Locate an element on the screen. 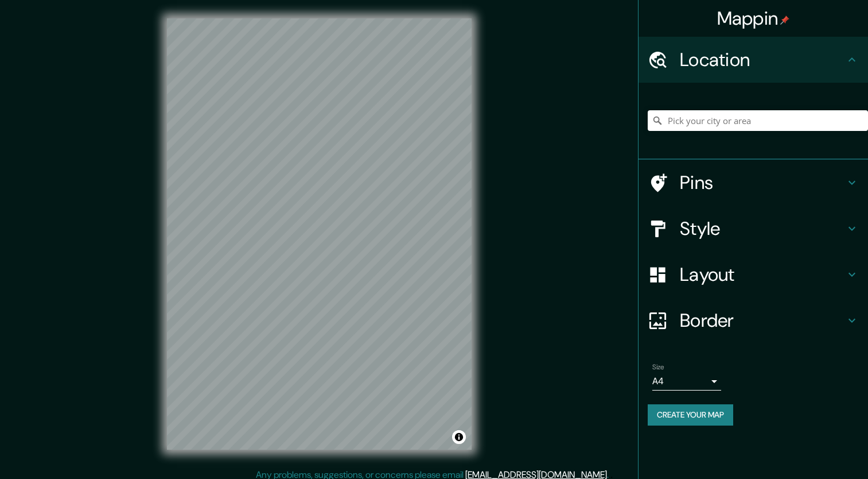 This screenshot has height=479, width=868. h4: Layout is located at coordinates (762, 274).